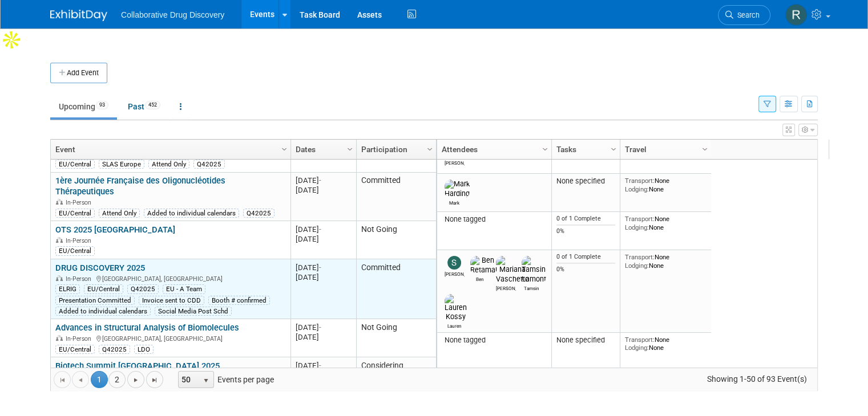 The height and width of the screenshot is (416, 868). What do you see at coordinates (454, 162) in the screenshot?
I see `div: Joanna Deek` at bounding box center [454, 162].